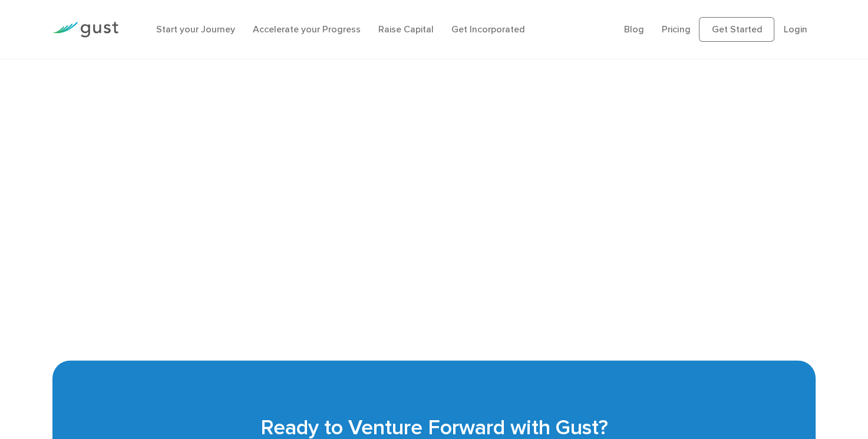  Describe the element at coordinates (676, 29) in the screenshot. I see `a: Pricing` at that location.